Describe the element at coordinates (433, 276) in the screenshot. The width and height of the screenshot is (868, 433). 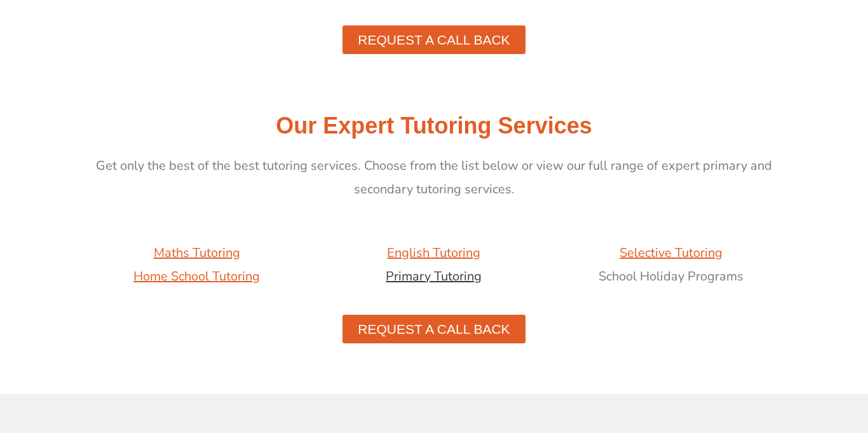
I see `a: Primary Tutoring` at that location.